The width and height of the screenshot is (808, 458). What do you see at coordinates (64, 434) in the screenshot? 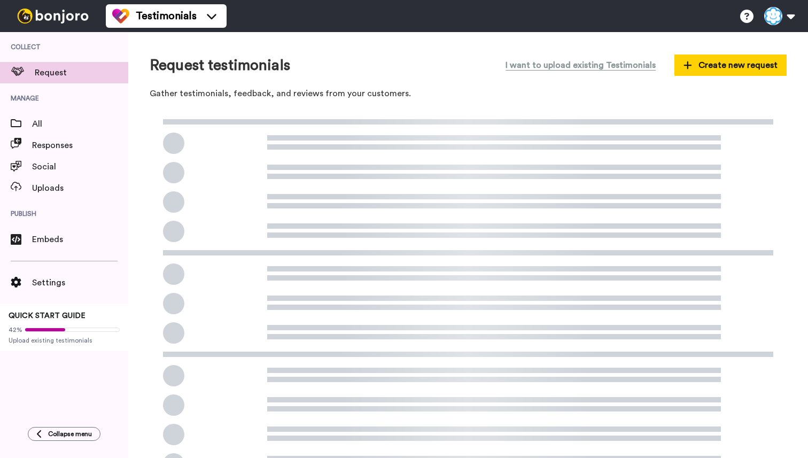
I see `button: Collapse menu` at bounding box center [64, 434].